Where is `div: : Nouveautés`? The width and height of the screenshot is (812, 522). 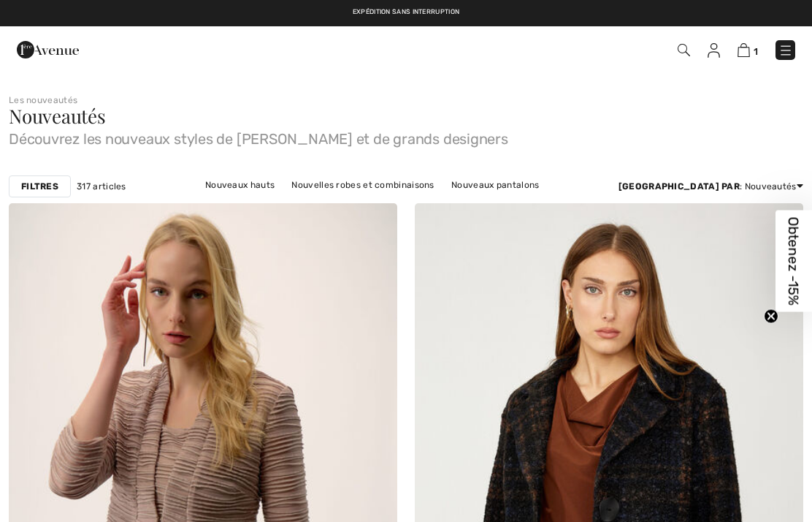
div: : Nouveautés is located at coordinates (710, 187).